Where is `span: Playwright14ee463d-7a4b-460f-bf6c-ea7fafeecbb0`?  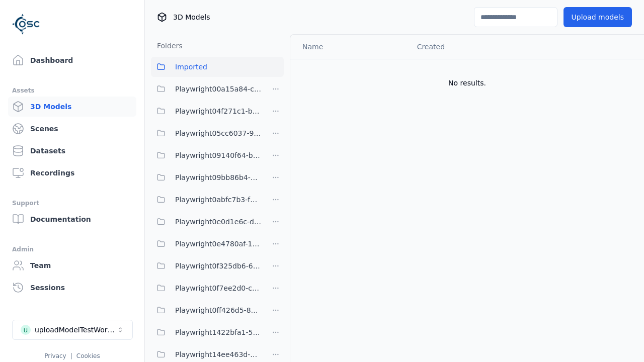 span: Playwright14ee463d-7a4b-460f-bf6c-ea7fafeecbb0 is located at coordinates (218, 355).